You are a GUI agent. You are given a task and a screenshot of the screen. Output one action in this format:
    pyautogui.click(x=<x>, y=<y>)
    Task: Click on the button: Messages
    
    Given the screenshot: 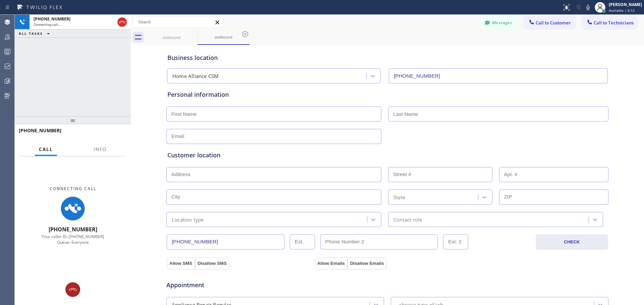 What is the action you would take?
    pyautogui.click(x=499, y=23)
    